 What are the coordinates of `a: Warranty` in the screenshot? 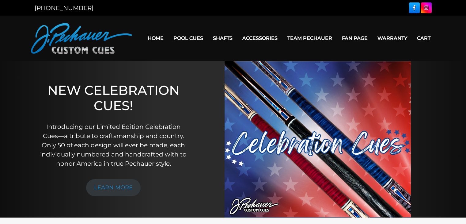 It's located at (393, 38).